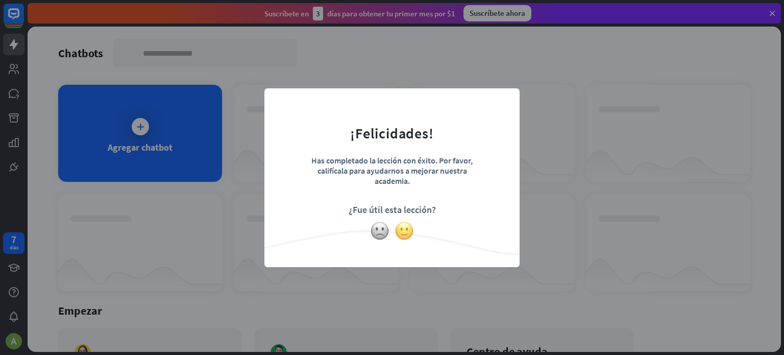 Image resolution: width=784 pixels, height=355 pixels. I want to click on font: ¡Felicidades!, so click(391, 133).